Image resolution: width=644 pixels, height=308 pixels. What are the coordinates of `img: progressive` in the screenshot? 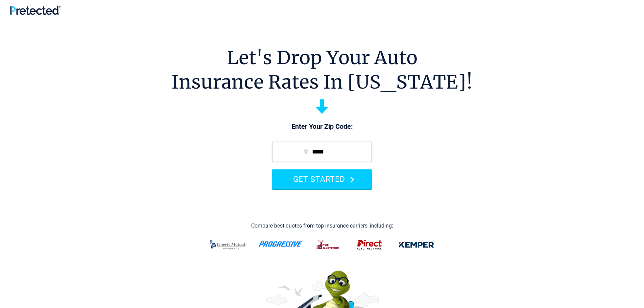 It's located at (281, 244).